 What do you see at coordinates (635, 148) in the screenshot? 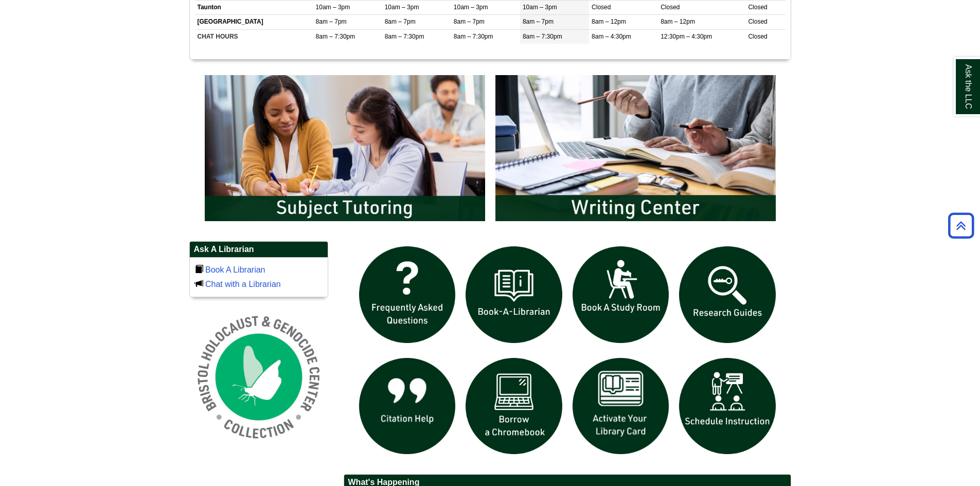
I see `img: Writing Center Information` at bounding box center [635, 148].